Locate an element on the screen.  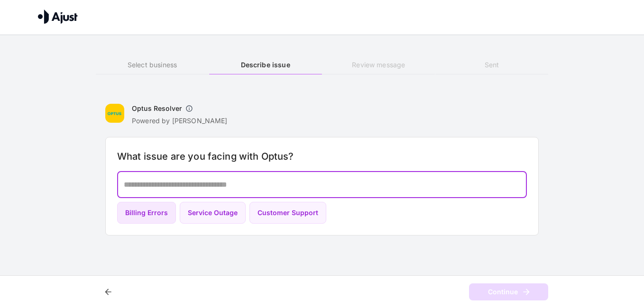
img: Optus is located at coordinates (115, 113).